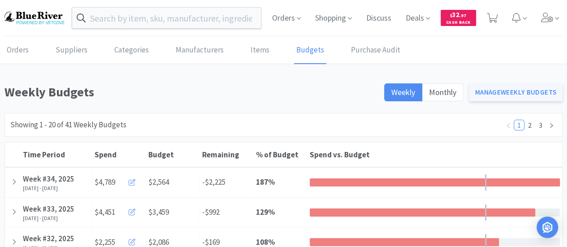 This screenshot has height=247, width=567. Describe the element at coordinates (159, 212) in the screenshot. I see `span: $3,459` at that location.